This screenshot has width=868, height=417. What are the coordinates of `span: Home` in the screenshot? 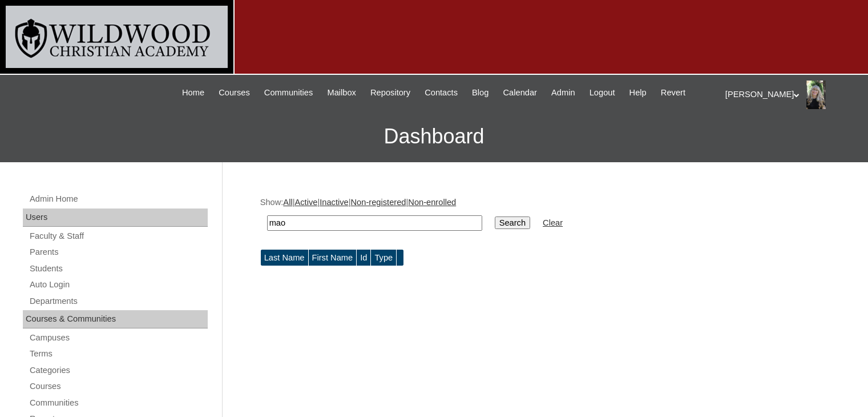 It's located at (193, 92).